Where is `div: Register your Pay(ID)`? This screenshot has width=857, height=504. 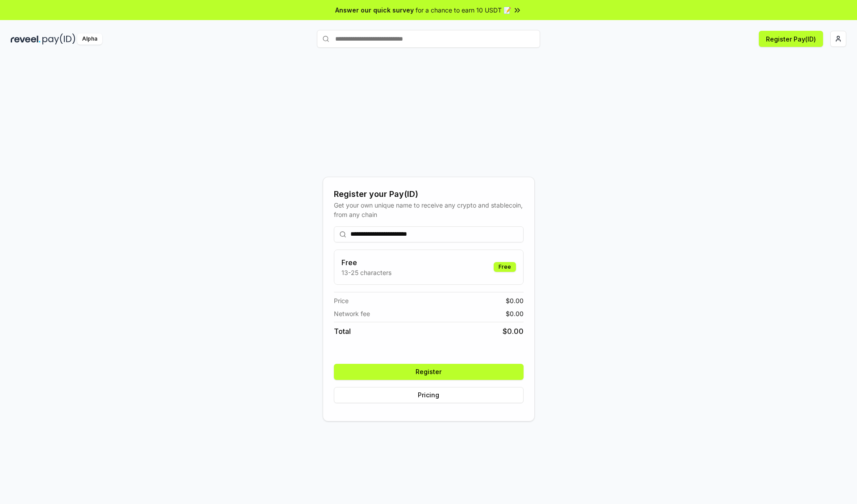
div: Register your Pay(ID) is located at coordinates (428, 194).